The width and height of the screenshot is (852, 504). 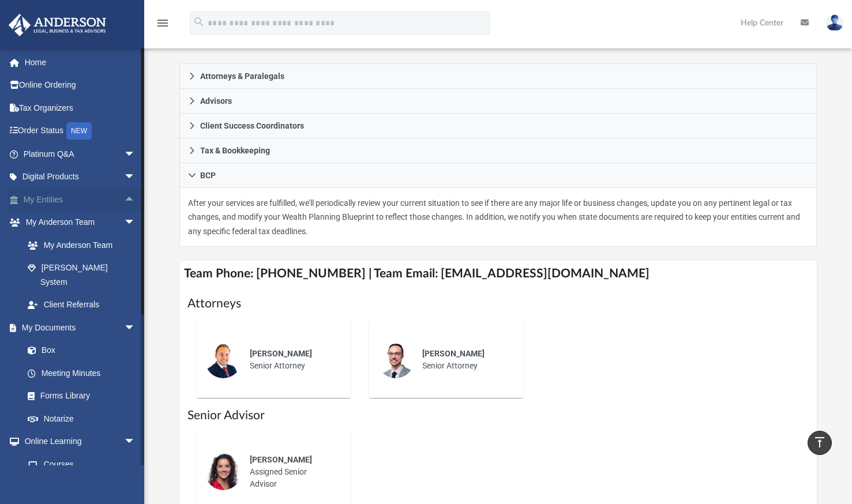 What do you see at coordinates (79, 131) in the screenshot?
I see `div: NEW` at bounding box center [79, 131].